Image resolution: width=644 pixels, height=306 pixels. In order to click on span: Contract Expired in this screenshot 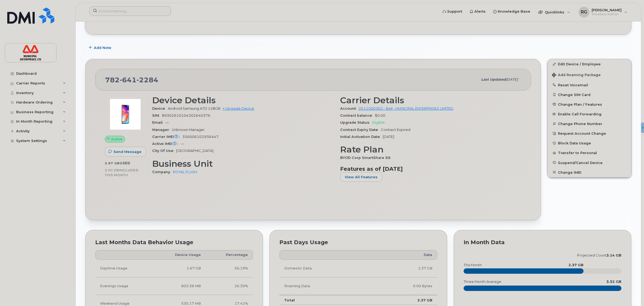, I will do `click(395, 130)`.